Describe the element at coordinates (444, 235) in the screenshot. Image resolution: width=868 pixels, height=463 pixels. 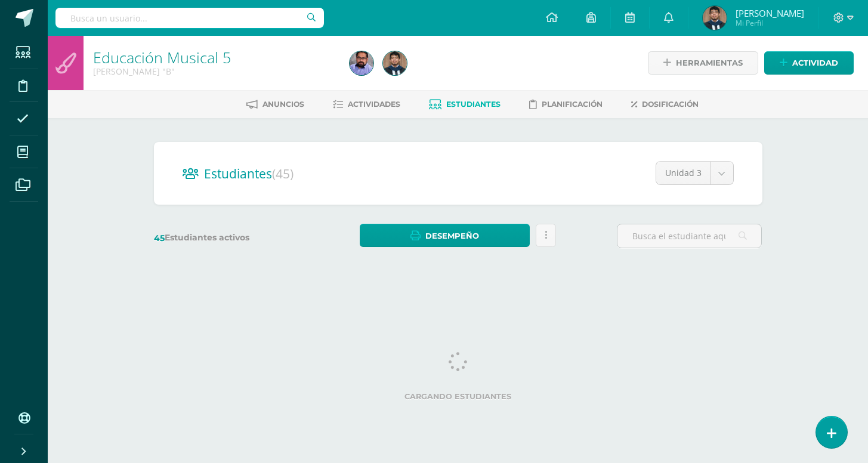
I see `a: Desempeño` at that location.